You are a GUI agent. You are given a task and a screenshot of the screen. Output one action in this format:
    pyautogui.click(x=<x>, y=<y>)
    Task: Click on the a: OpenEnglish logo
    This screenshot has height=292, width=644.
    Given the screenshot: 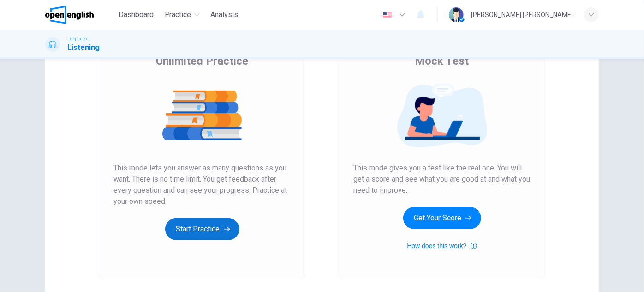 What is the action you would take?
    pyautogui.click(x=80, y=15)
    